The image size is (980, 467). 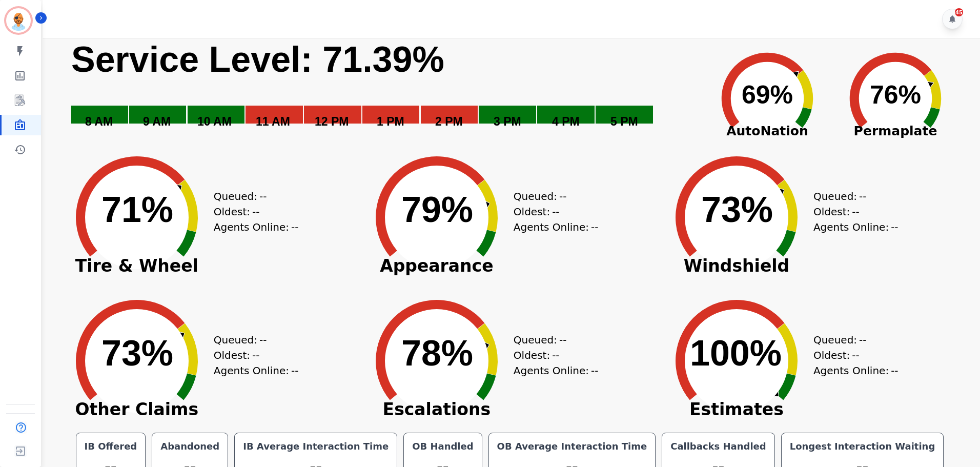 I want to click on span: Permaplate, so click(x=895, y=131).